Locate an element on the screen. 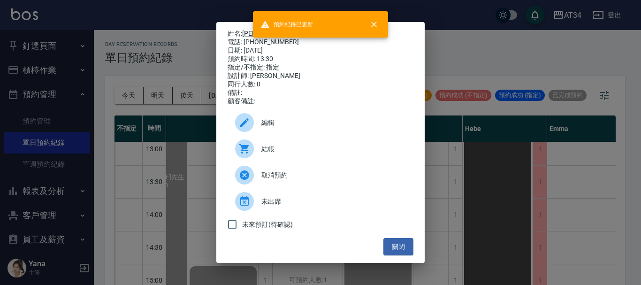 This screenshot has width=641, height=285. span: 未來預訂(待確認) is located at coordinates (268, 224).